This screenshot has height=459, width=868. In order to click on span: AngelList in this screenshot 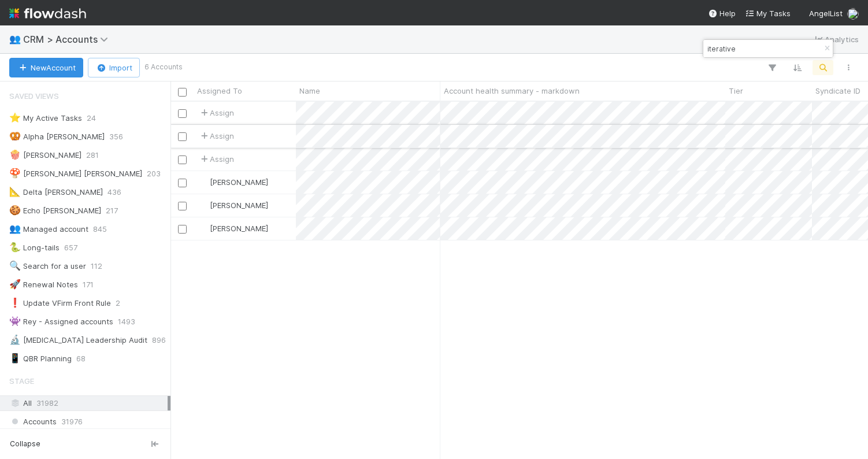, I will do `click(826, 13)`.